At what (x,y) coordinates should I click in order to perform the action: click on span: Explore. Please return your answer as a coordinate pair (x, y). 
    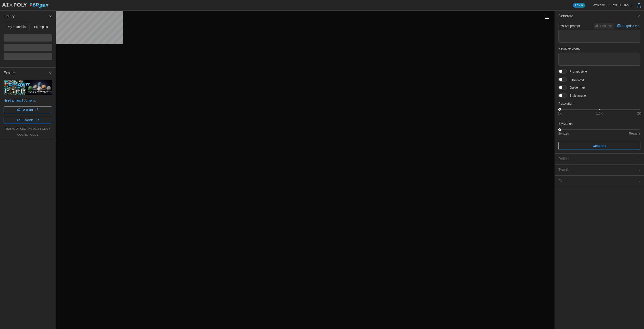
    Looking at the image, I should click on (26, 73).